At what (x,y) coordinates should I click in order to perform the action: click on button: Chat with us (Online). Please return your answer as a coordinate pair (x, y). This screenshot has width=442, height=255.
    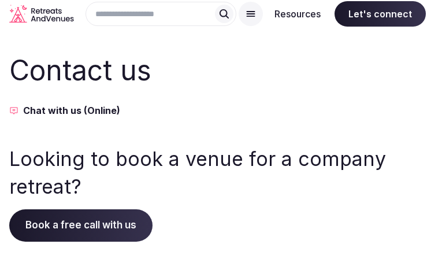
    Looking at the image, I should click on (221, 110).